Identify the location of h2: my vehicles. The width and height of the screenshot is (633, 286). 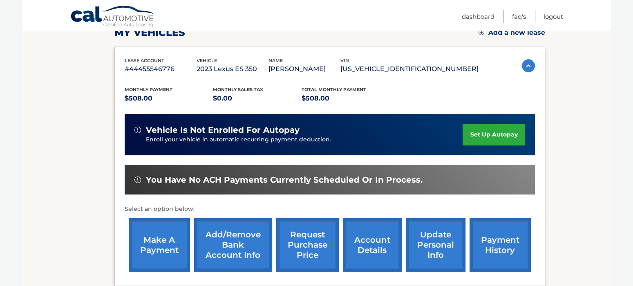
(150, 33).